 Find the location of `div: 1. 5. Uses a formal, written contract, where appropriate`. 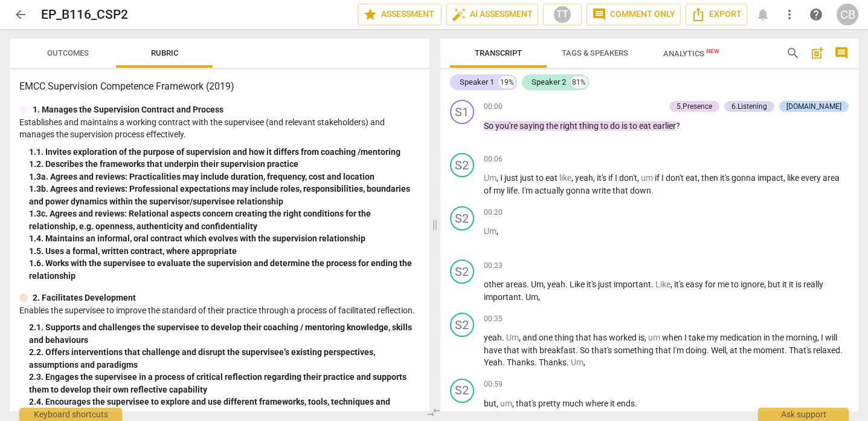

div: 1. 5. Uses a formal, written contract, where appropriate is located at coordinates (224, 251).